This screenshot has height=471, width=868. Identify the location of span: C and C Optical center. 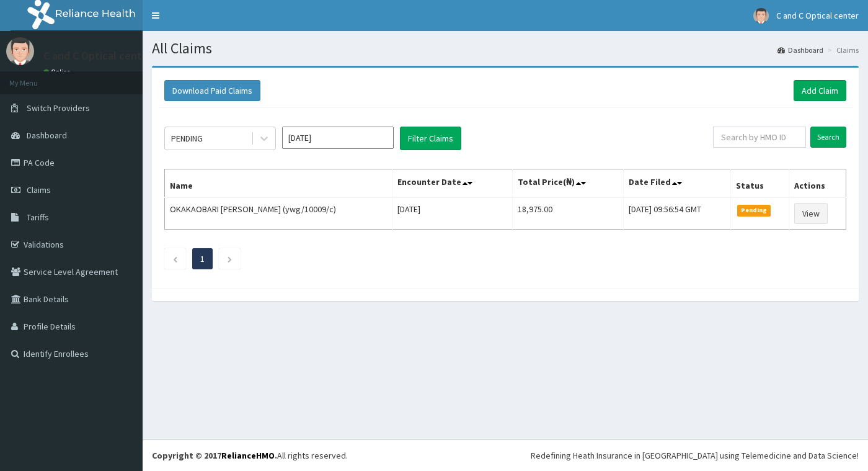
(817, 15).